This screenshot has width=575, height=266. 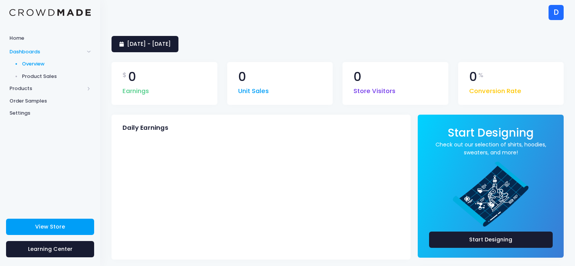 I want to click on span: Learning Center, so click(x=50, y=249).